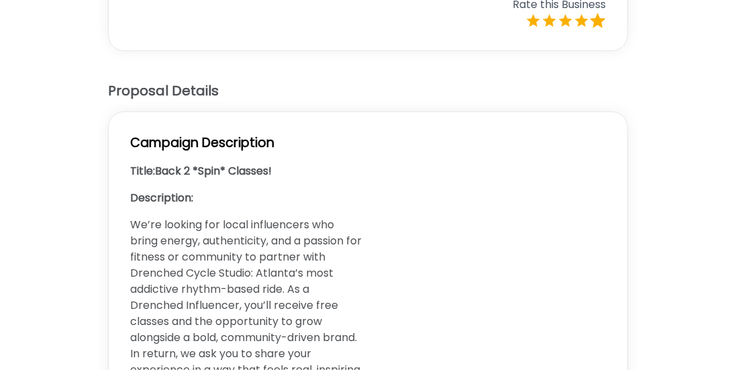  I want to click on h2: Campaign Description, so click(368, 143).